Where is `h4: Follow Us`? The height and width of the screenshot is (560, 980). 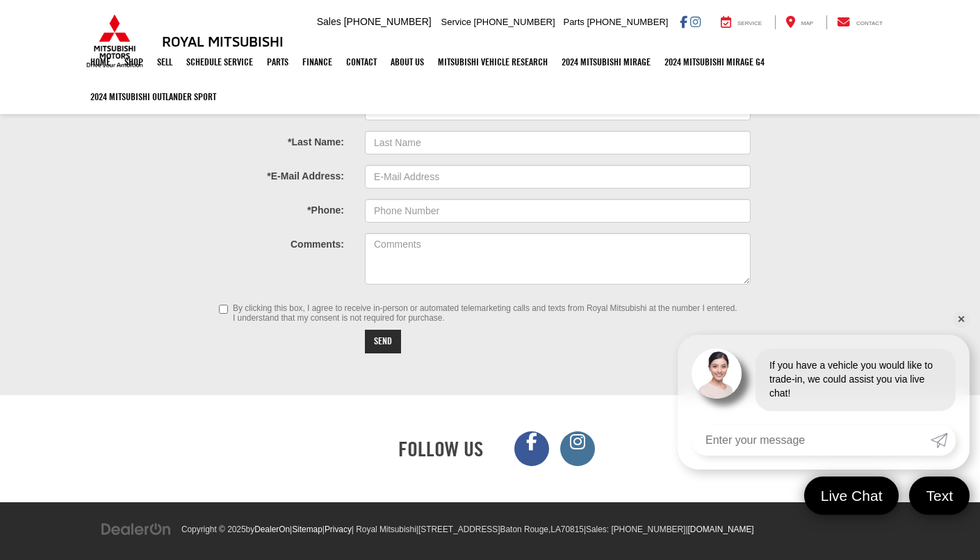
h4: Follow Us is located at coordinates (441, 449).